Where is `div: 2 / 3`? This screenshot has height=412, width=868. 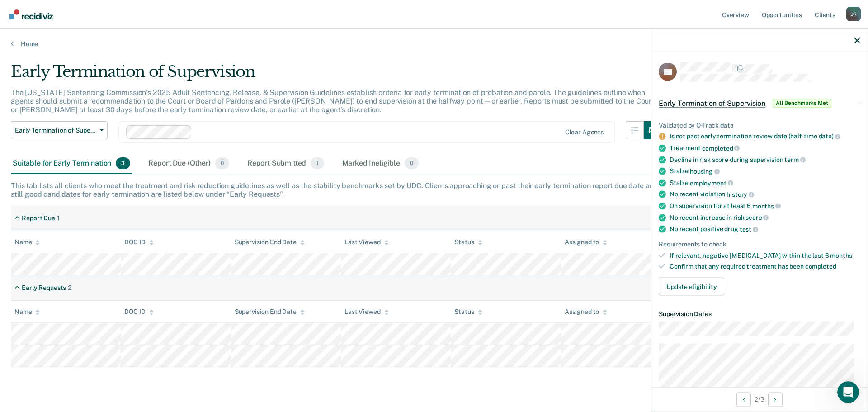
div: 2 / 3 is located at coordinates (760, 399).